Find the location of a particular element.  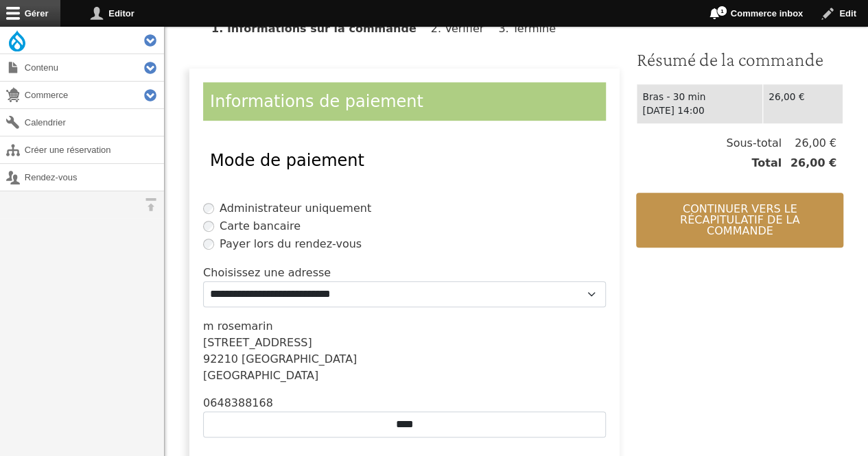

span: Sous-total is located at coordinates (753, 143).